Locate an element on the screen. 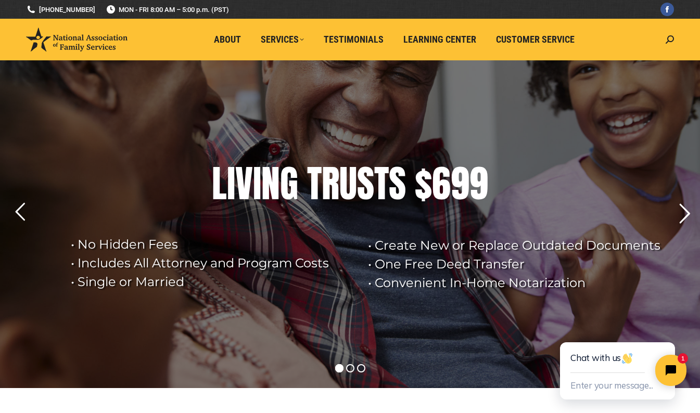  rs-layer: • No Hidden Fees • Includes All Attorney and Program Costs • Single or Married is located at coordinates (213, 263).